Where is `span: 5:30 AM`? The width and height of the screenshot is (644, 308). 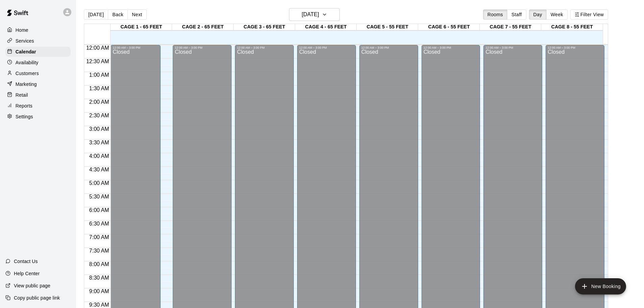
span: 5:30 AM is located at coordinates (99, 196).